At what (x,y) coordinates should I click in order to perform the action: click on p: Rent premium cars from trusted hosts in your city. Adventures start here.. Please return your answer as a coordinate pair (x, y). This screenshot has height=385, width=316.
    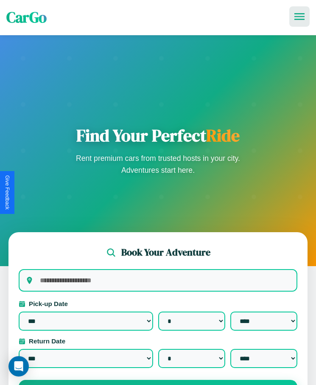
    Looking at the image, I should click on (158, 164).